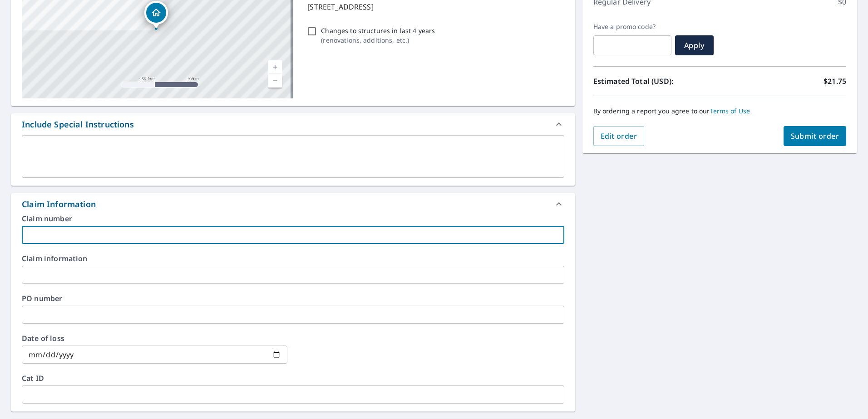 The width and height of the screenshot is (868, 419). I want to click on p: By ordering a report you agree to our, so click(719, 111).